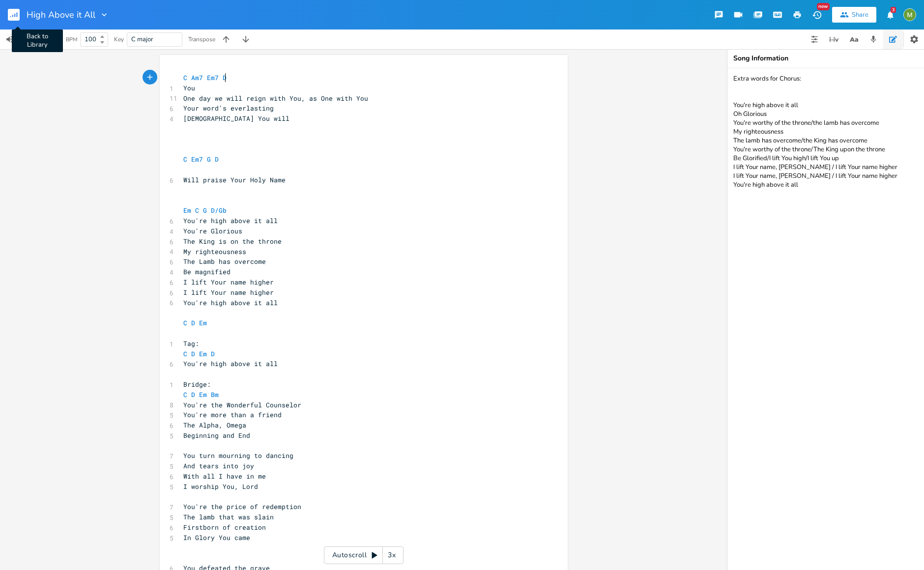 The height and width of the screenshot is (570, 924). I want to click on span: High Above it All, so click(61, 15).